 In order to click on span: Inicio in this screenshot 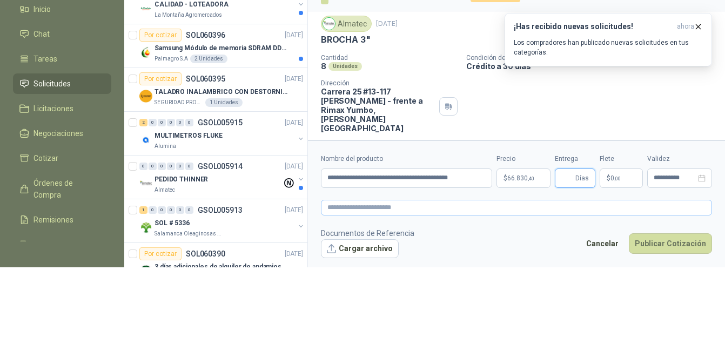, I will do `click(42, 9)`.